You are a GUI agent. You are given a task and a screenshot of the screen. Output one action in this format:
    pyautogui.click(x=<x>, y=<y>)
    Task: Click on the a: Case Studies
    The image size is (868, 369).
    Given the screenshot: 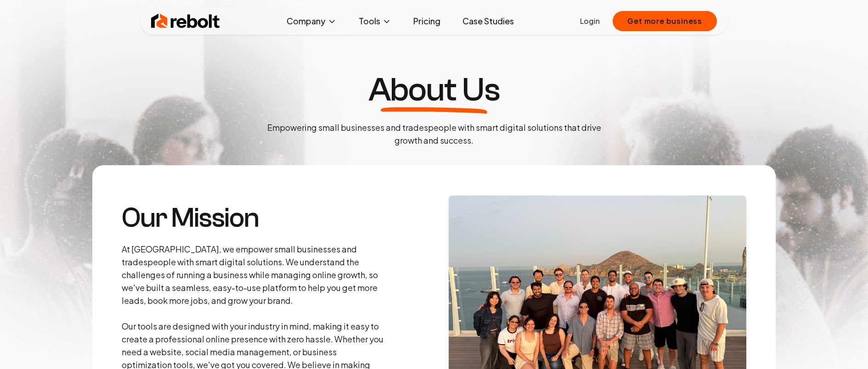 What is the action you would take?
    pyautogui.click(x=488, y=21)
    